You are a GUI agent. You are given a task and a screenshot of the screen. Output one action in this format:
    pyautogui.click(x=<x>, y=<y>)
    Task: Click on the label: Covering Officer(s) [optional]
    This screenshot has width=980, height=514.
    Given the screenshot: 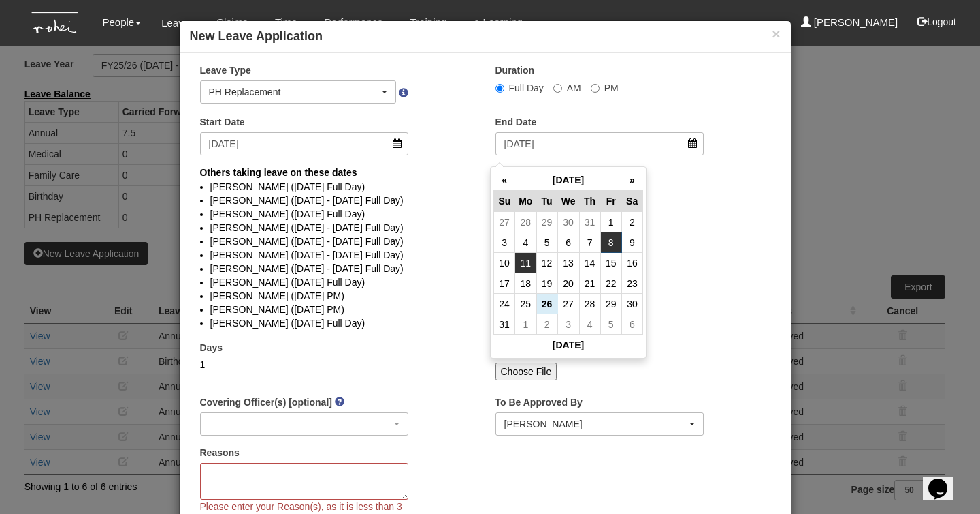 What is the action you would take?
    pyautogui.click(x=266, y=402)
    